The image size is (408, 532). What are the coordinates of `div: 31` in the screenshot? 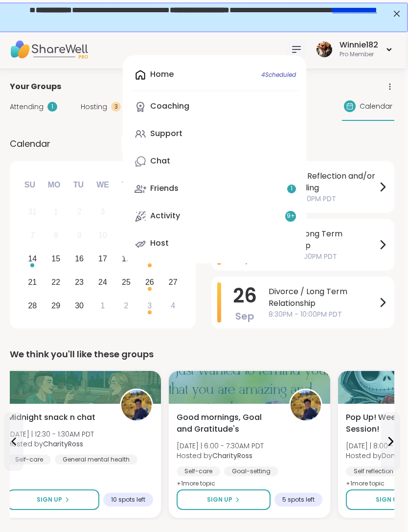 It's located at (32, 212).